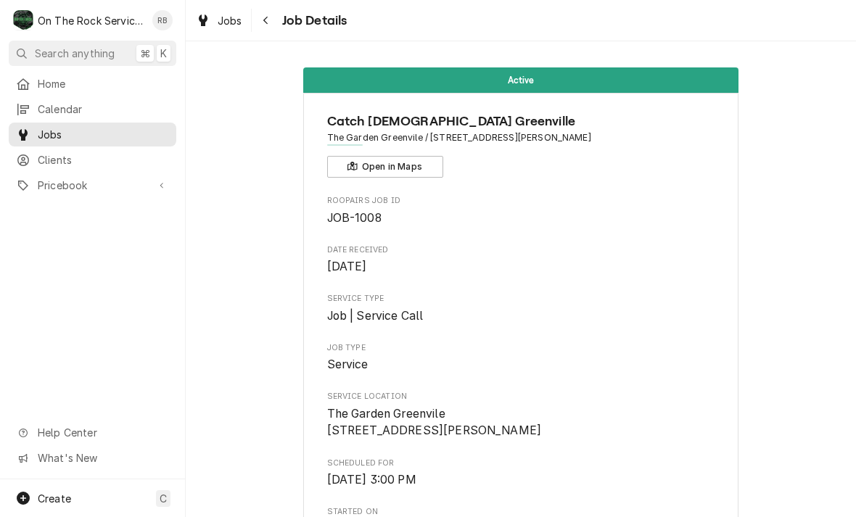 Image resolution: width=856 pixels, height=517 pixels. Describe the element at coordinates (521, 415) in the screenshot. I see `div: Service Location` at that location.